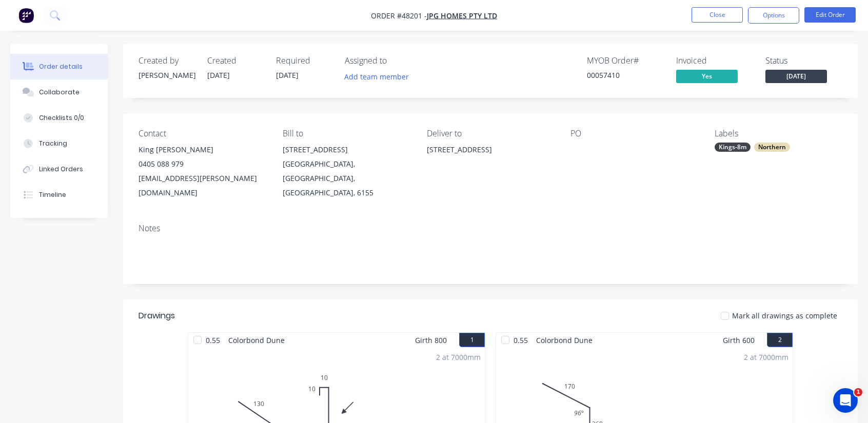  Describe the element at coordinates (625, 75) in the screenshot. I see `div: 00057410` at that location.